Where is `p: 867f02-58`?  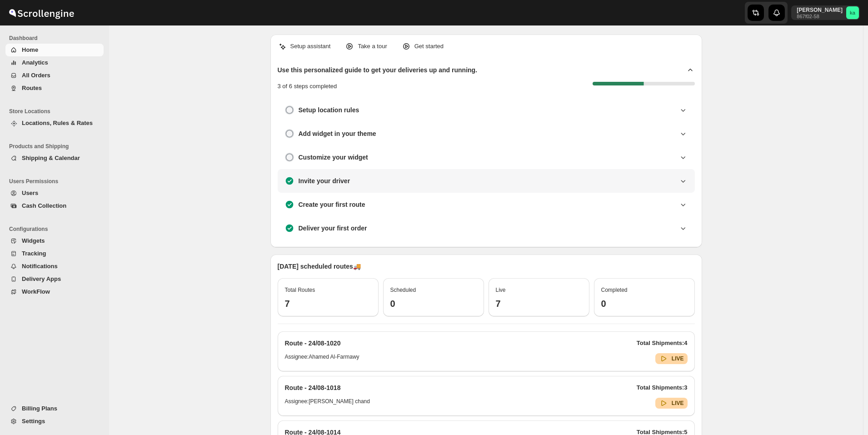
p: 867f02-58 is located at coordinates (819, 16).